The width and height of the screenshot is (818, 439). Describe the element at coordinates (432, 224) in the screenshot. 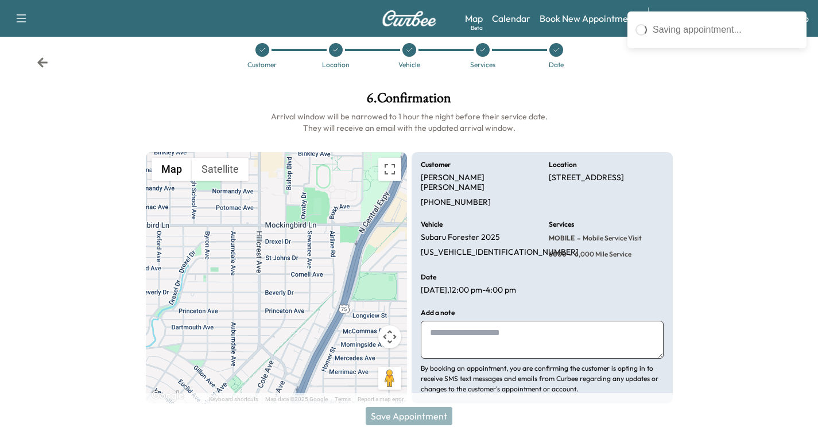

I see `h6: Vehicle` at that location.